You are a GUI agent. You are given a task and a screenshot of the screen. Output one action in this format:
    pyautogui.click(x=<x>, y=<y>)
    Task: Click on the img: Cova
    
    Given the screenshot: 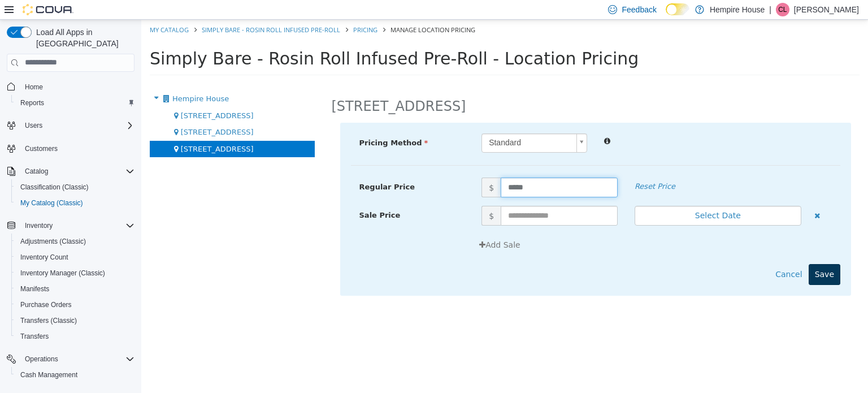 What is the action you would take?
    pyautogui.click(x=48, y=10)
    